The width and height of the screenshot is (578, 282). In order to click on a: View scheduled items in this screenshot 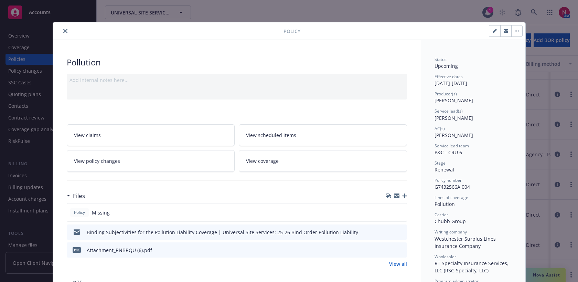, I will do `click(323, 135)`.